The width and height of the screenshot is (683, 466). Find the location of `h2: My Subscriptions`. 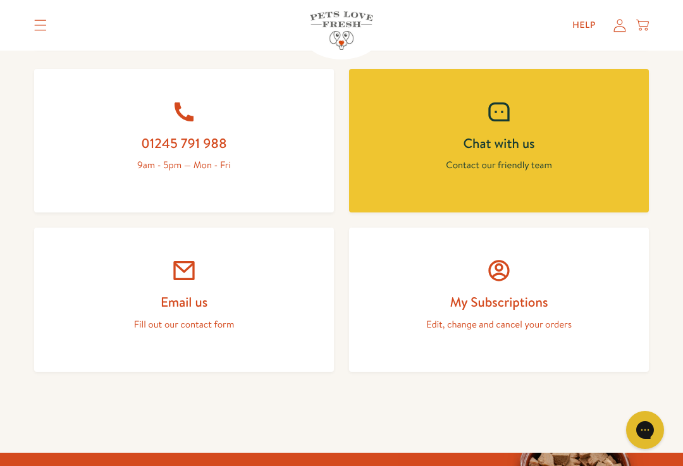

h2: My Subscriptions is located at coordinates (499, 302).